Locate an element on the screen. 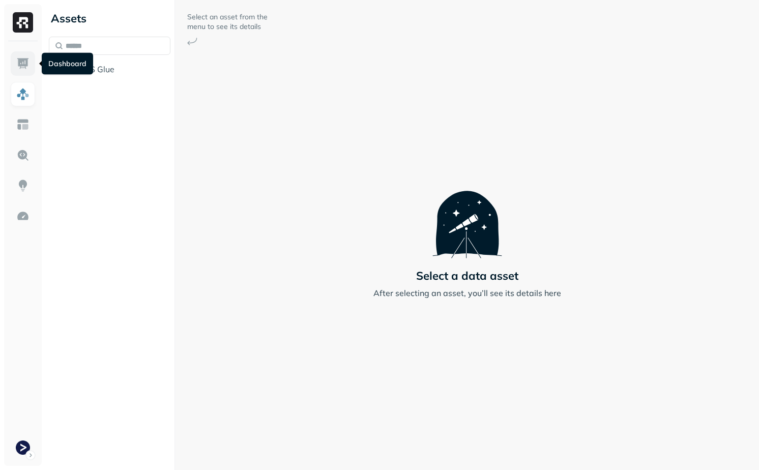 The image size is (759, 470). img: Telescope is located at coordinates (467, 215).